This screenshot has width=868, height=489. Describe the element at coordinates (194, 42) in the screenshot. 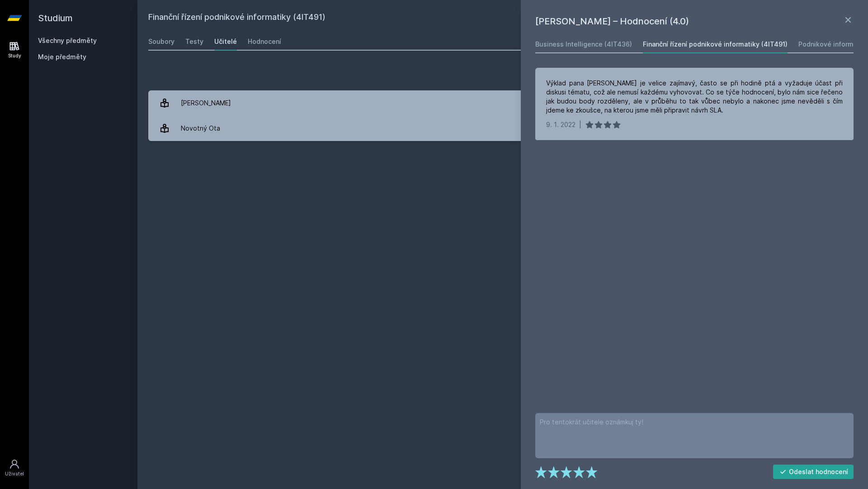

I see `a: Testy` at that location.